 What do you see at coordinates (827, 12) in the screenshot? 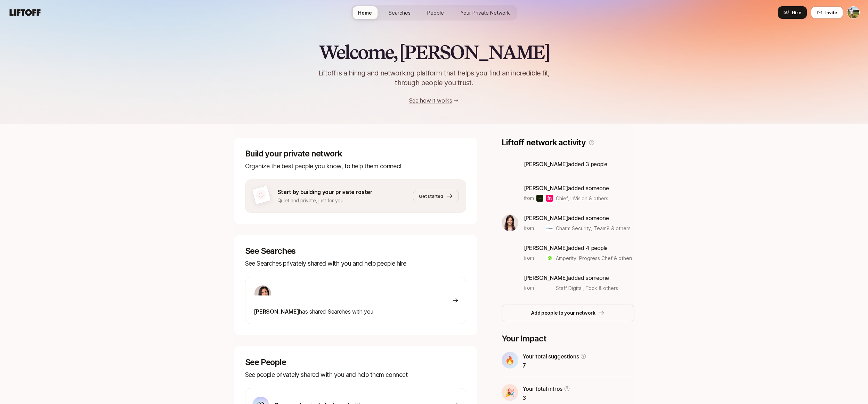
I see `button: Invite` at bounding box center [827, 12].